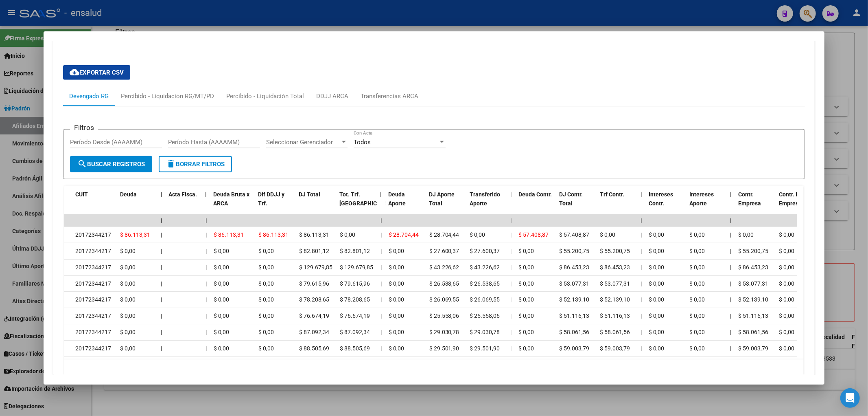 This screenshot has height=416, width=868. Describe the element at coordinates (96, 73) in the screenshot. I see `span: Exportar CSV` at that location.